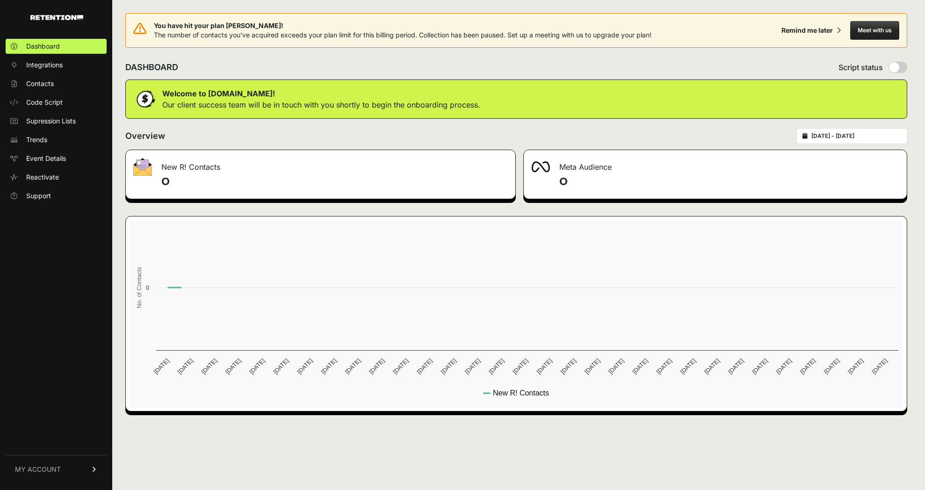 This screenshot has height=490, width=925. Describe the element at coordinates (56, 177) in the screenshot. I see `a: Reactivate` at that location.